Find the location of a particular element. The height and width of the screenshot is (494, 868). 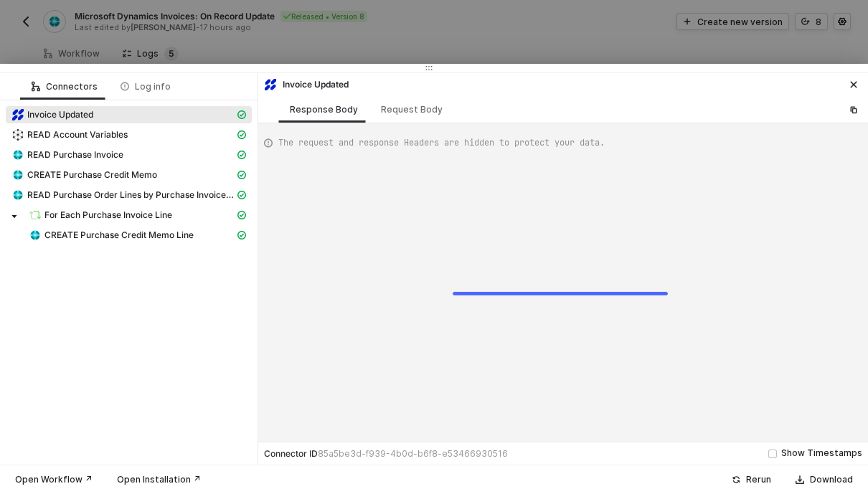

span: The request and response Headers are hidden to protect your data. is located at coordinates (441, 142).